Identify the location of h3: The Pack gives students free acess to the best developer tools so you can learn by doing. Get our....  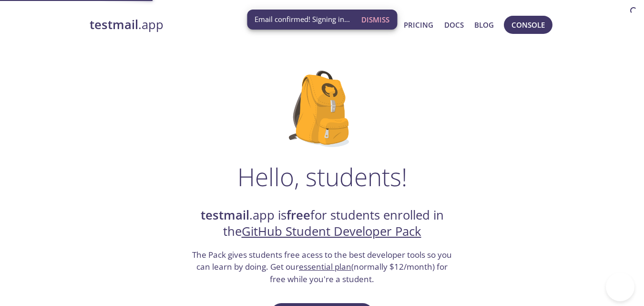
(322, 267).